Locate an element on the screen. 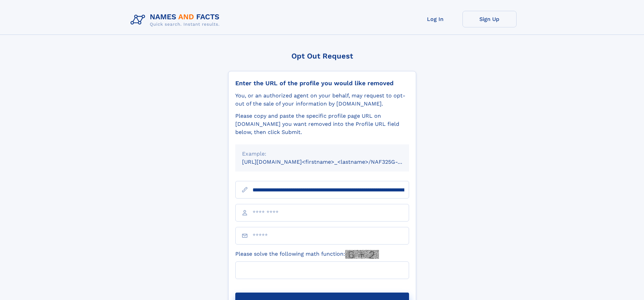  img: Logo Names and Facts is located at coordinates (176, 20).